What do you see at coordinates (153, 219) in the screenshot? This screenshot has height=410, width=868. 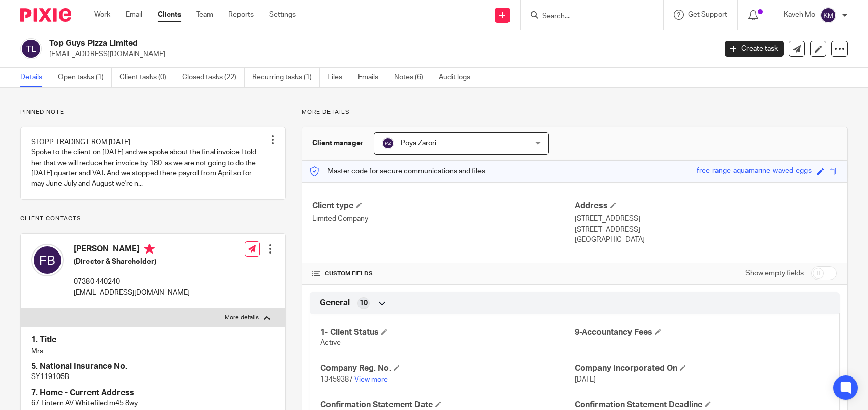 I see `p: Client contacts` at bounding box center [153, 219].